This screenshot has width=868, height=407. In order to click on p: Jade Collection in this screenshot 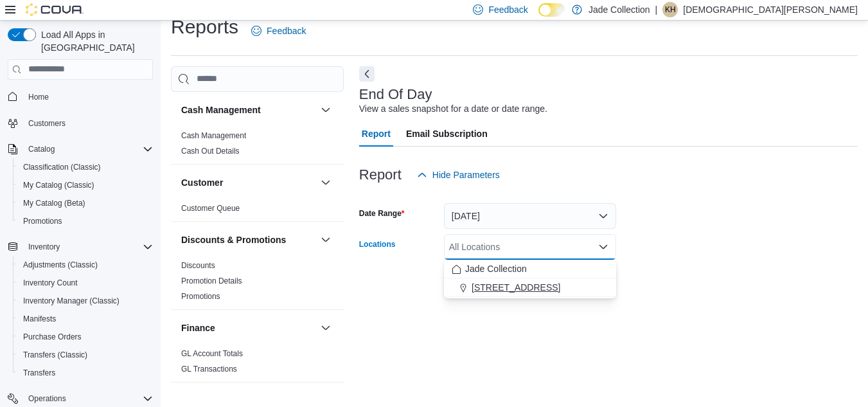, I will do `click(619, 9)`.